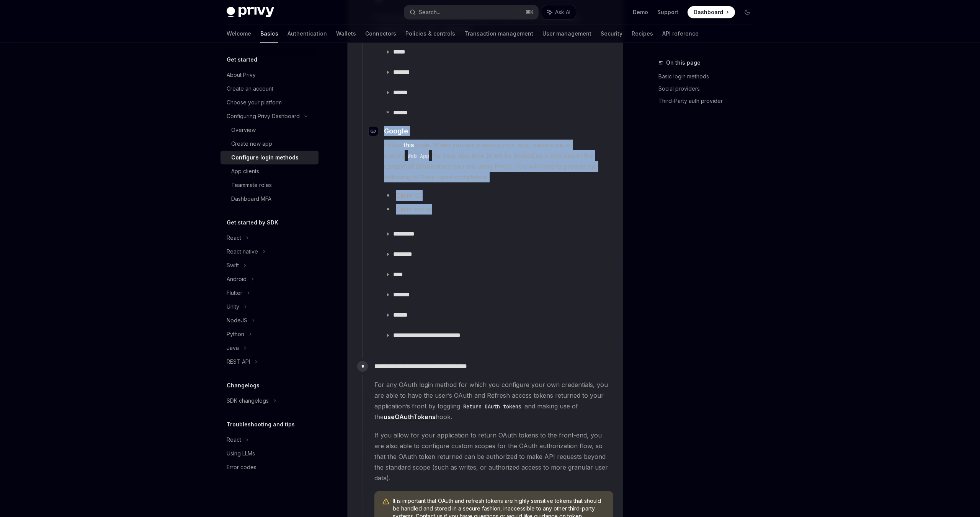 The image size is (980, 517). I want to click on span: Google, so click(396, 131).